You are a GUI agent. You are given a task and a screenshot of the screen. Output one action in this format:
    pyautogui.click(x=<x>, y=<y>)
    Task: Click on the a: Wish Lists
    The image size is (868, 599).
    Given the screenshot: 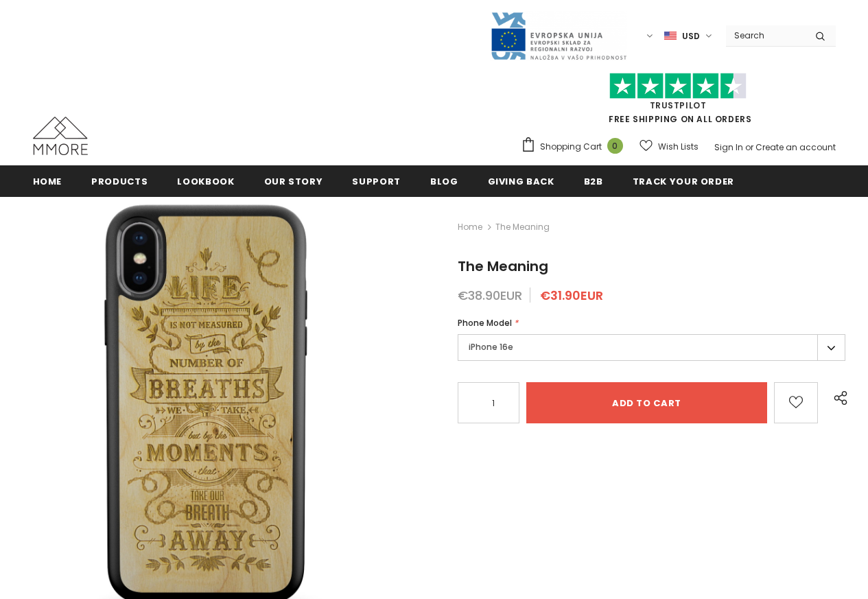 What is the action you would take?
    pyautogui.click(x=669, y=146)
    